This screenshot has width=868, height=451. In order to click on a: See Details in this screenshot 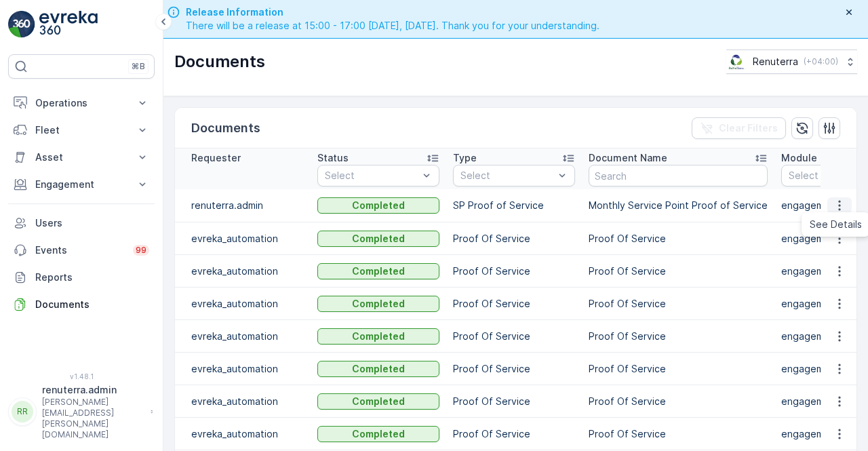, I will do `click(836, 225)`.